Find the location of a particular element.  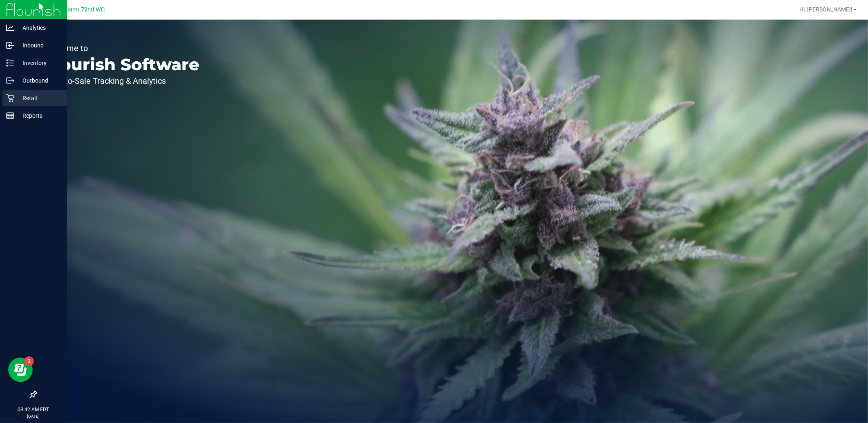

p: Outbound is located at coordinates (39, 81).